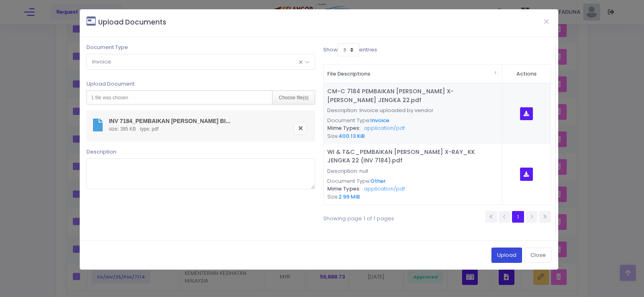 This screenshot has width=644, height=297. Describe the element at coordinates (368, 216) in the screenshot. I see `div: Showing page 1 of 1 pages` at that location.